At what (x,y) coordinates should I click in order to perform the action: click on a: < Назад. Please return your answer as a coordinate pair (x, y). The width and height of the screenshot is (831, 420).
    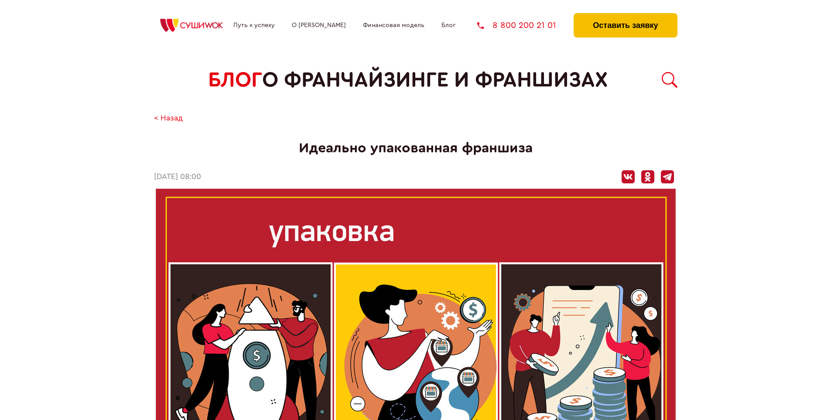
    Looking at the image, I should click on (168, 118).